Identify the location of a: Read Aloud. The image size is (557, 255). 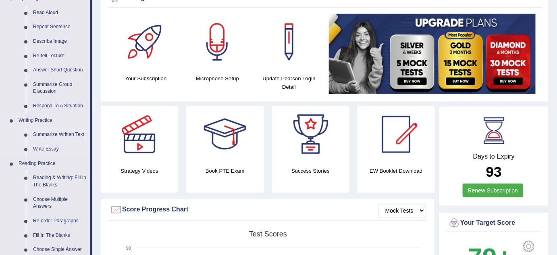
(60, 13).